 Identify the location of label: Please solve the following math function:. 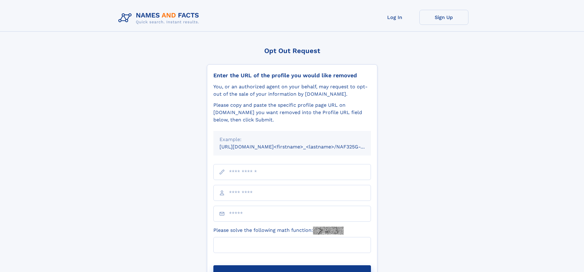
(278, 231).